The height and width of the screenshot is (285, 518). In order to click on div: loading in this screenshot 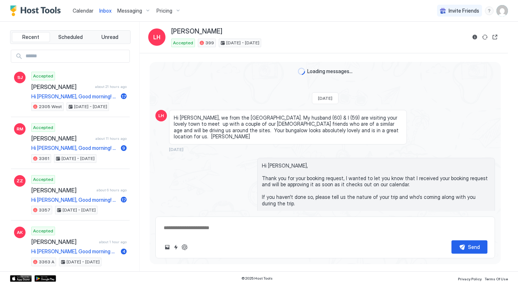, I will do `click(302, 71)`.